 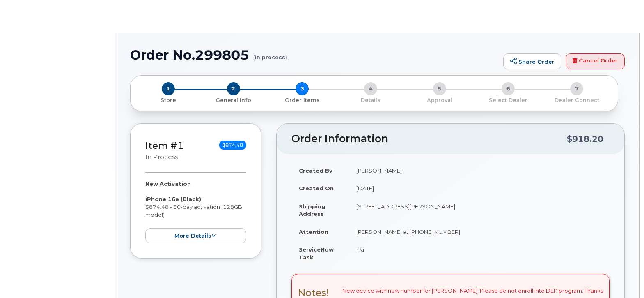 What do you see at coordinates (312, 210) in the screenshot?
I see `strong: Shipping Address` at bounding box center [312, 210].